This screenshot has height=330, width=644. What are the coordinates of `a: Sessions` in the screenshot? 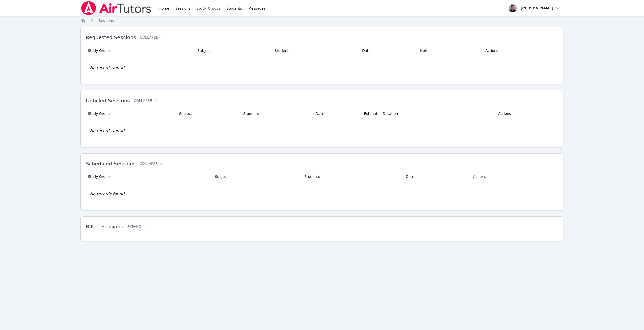 It's located at (106, 21).